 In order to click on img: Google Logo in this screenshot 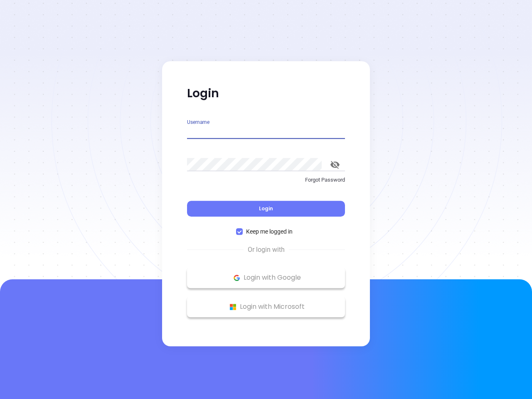, I will do `click(236, 277)`.